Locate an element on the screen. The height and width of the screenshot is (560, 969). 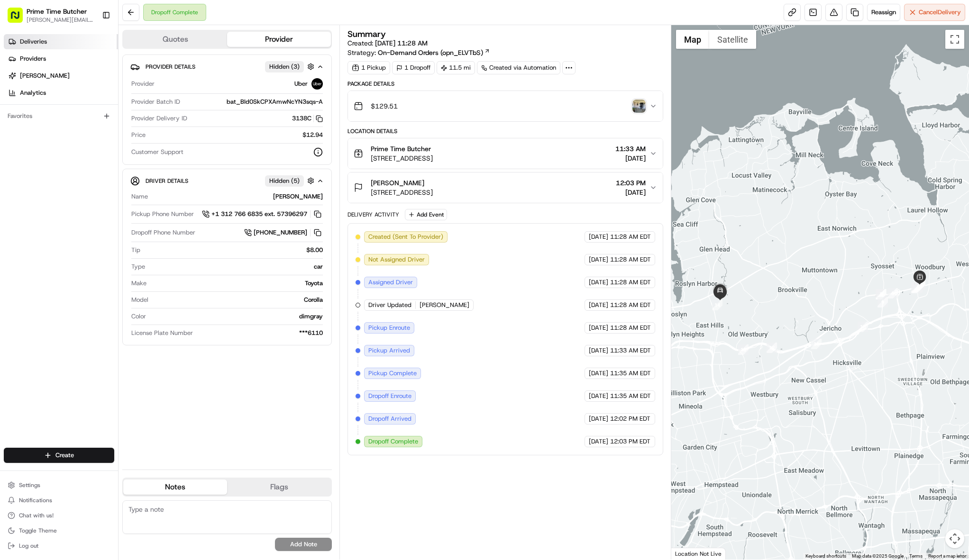
a: Created via Automation is located at coordinates (518, 68).